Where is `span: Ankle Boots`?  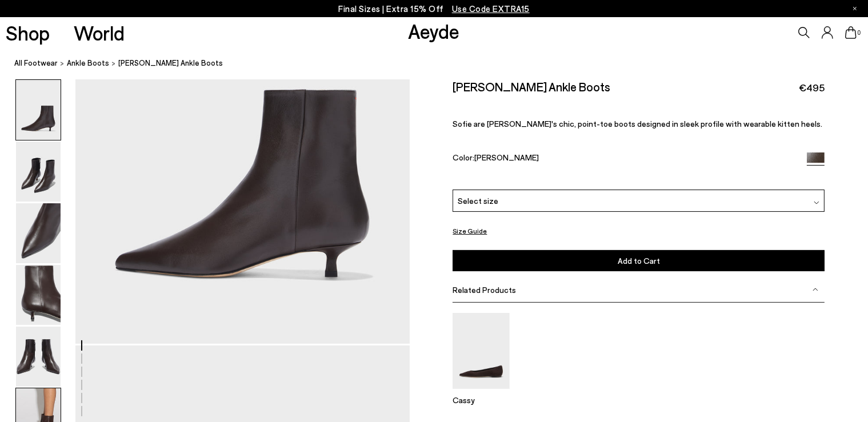
span: Ankle Boots is located at coordinates (88, 63).